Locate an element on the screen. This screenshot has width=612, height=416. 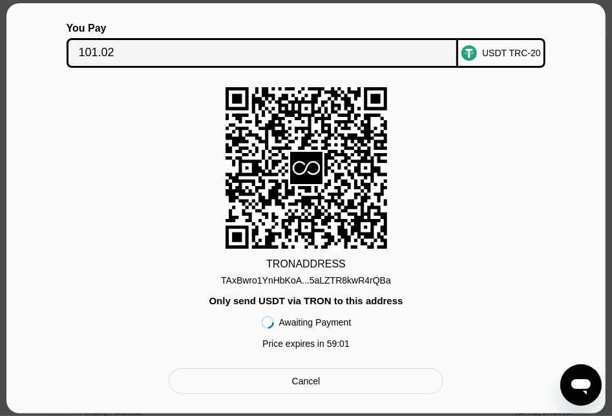
div: Price expires in is located at coordinates (305, 344).